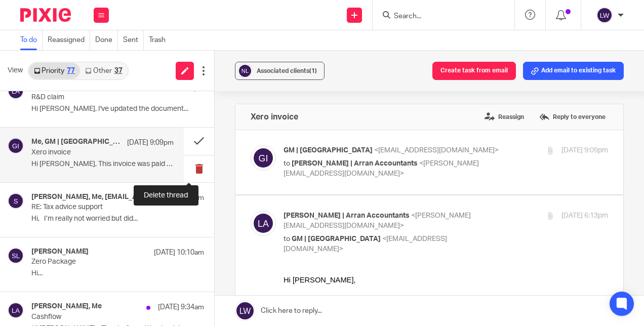 The image size is (644, 326). I want to click on label: Reply to everyone, so click(572, 117).